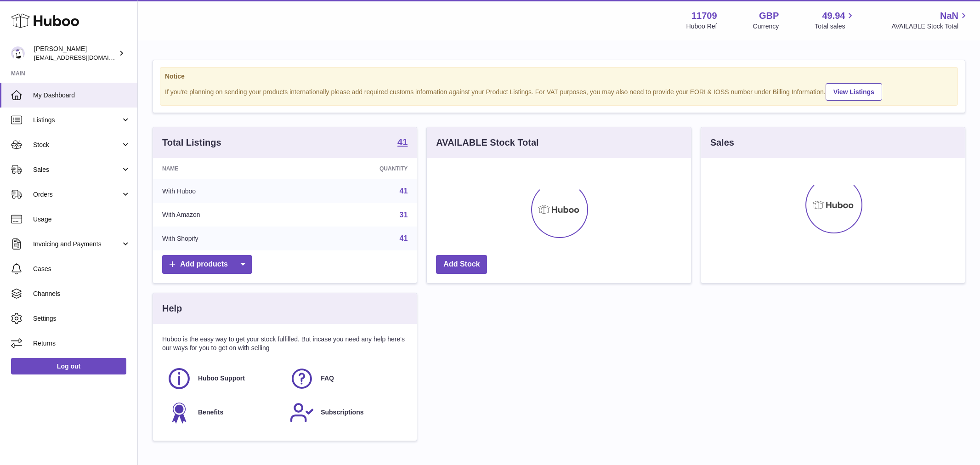  What do you see at coordinates (930, 26) in the screenshot?
I see `span: AVAILABLE Stock Total` at bounding box center [930, 26].